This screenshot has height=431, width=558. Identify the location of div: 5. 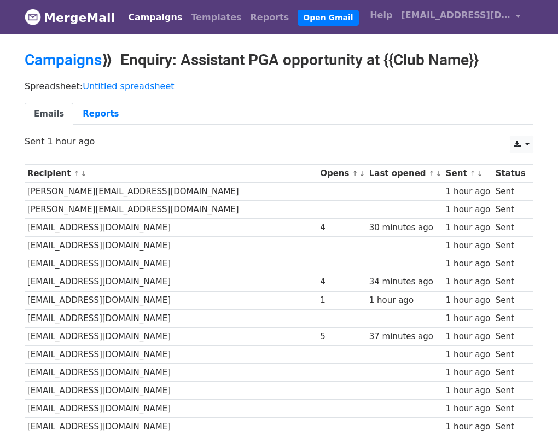
(342, 336).